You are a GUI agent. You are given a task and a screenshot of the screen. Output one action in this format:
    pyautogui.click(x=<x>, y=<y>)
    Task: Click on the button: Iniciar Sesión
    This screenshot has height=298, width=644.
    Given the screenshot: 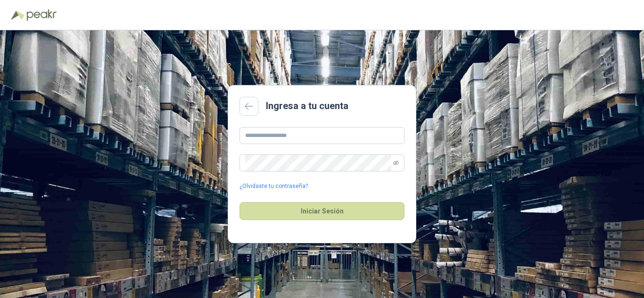 What is the action you would take?
    pyautogui.click(x=322, y=211)
    